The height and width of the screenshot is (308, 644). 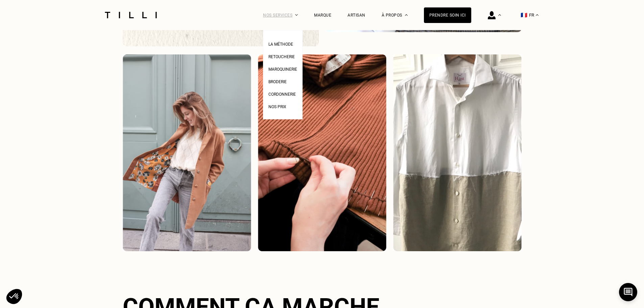 I want to click on span: Nos prix, so click(x=277, y=107).